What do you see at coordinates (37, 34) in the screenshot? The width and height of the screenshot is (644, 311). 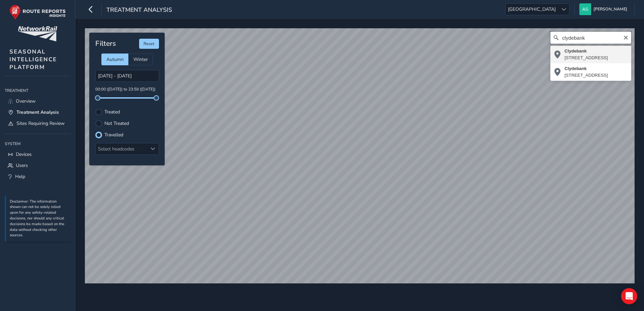 I see `img: customer logo` at bounding box center [37, 34].